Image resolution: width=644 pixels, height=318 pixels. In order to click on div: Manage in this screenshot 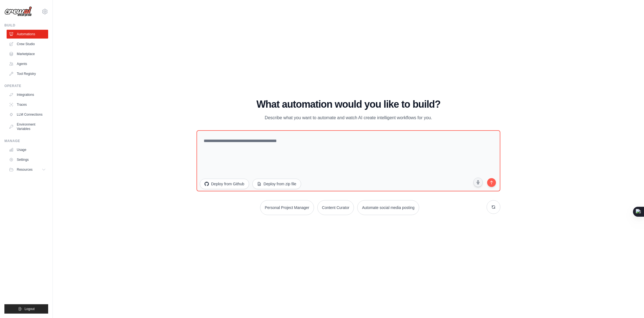, I will do `click(26, 141)`.